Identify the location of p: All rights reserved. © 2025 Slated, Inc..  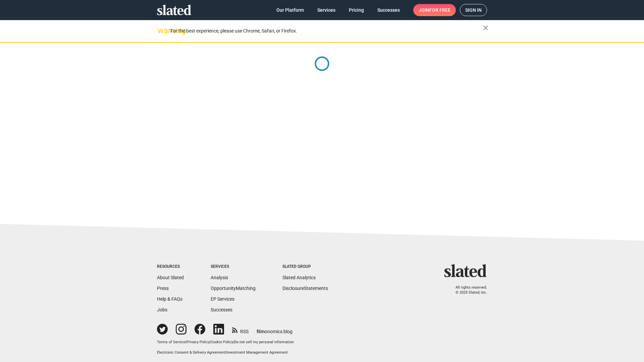
(467, 290).